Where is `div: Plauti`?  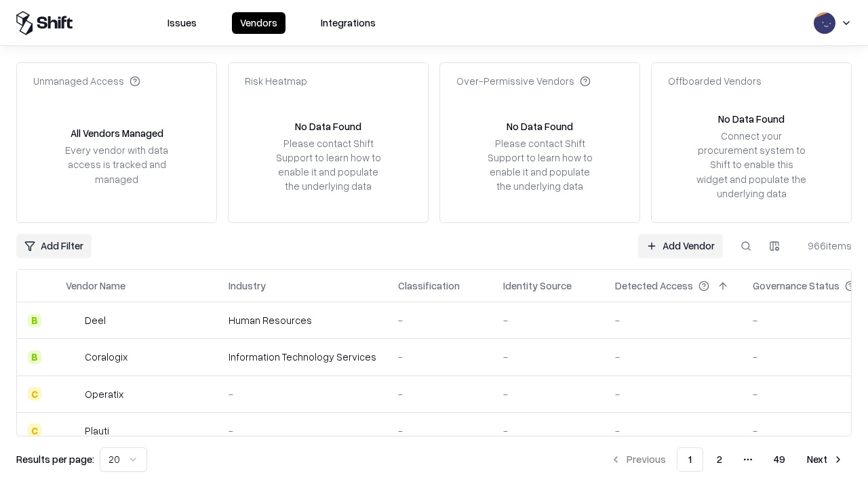 div: Plauti is located at coordinates (97, 430).